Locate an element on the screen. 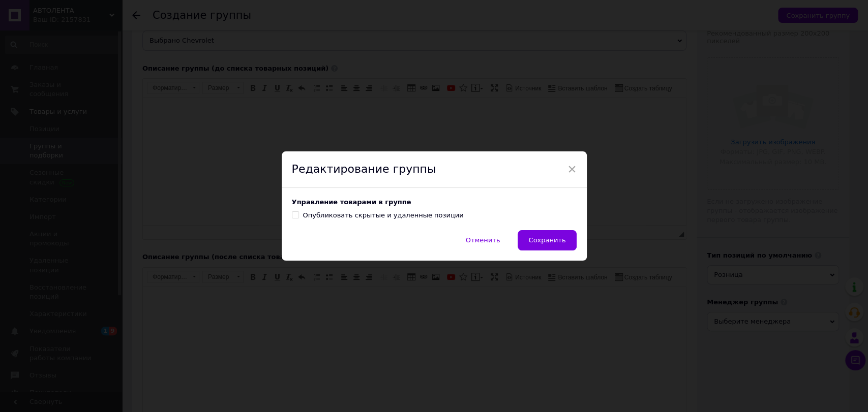 The height and width of the screenshot is (412, 868). div: Опубликовать скрытые и удаленные позиции is located at coordinates (383, 215).